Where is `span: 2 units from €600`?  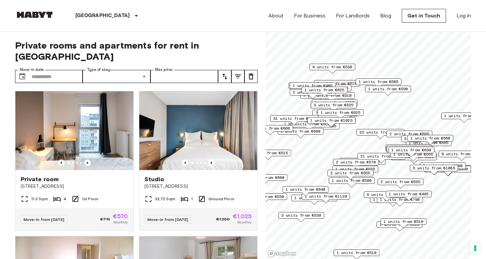 span: 2 units from €600 is located at coordinates (443, 165).